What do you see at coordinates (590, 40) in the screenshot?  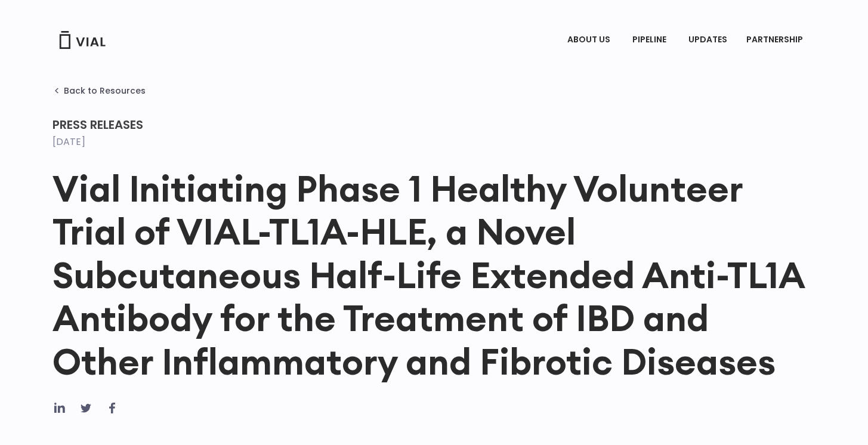 I see `a: ABOUT USMenu Toggle` at bounding box center [590, 40].